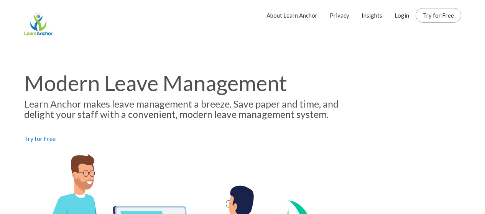 Image resolution: width=485 pixels, height=214 pixels. Describe the element at coordinates (339, 15) in the screenshot. I see `a: Privacy` at that location.